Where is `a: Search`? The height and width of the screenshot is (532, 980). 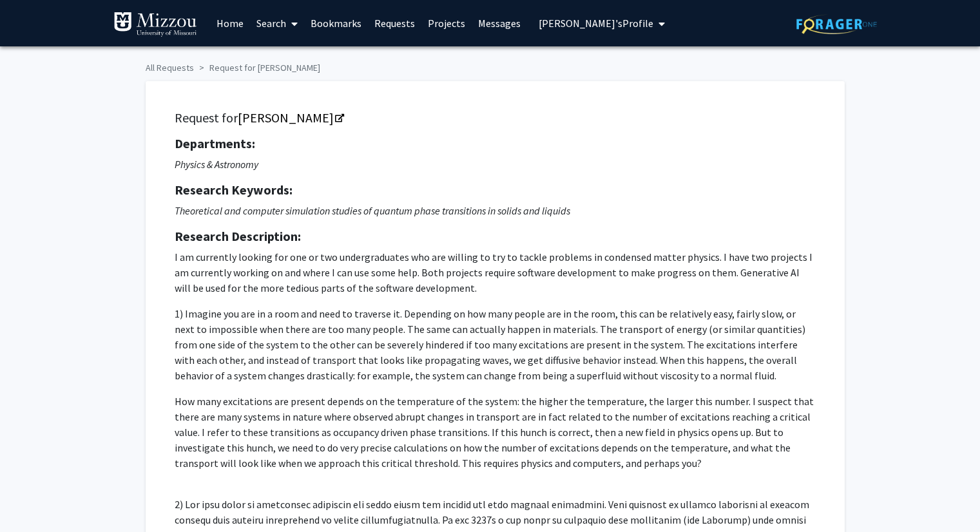
a: Search is located at coordinates (277, 23).